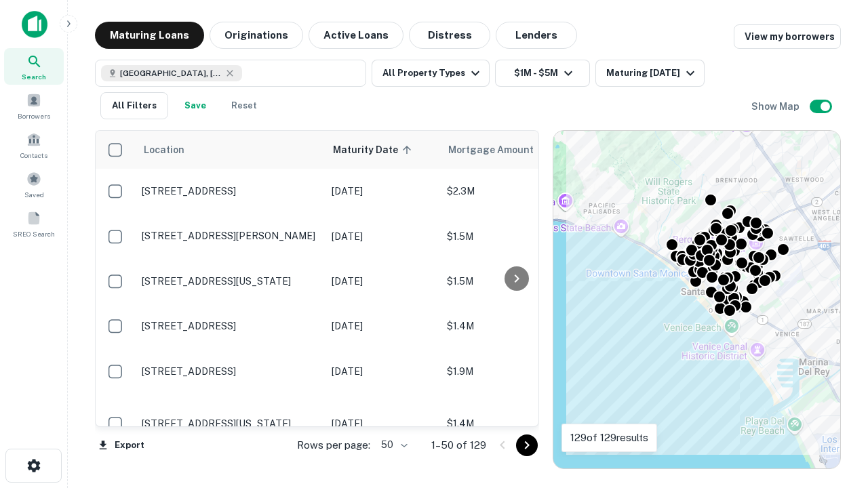  Describe the element at coordinates (450, 35) in the screenshot. I see `button: Distress` at that location.